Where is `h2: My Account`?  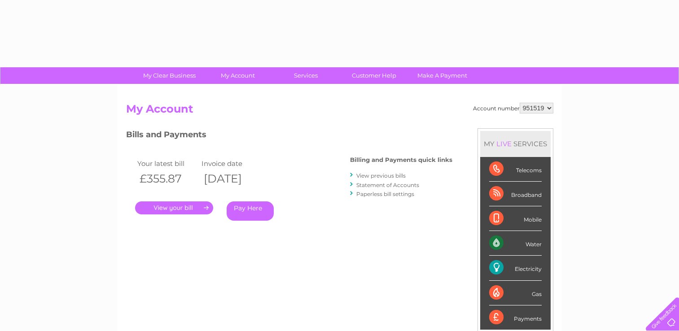
h2: My Account is located at coordinates (340, 111).